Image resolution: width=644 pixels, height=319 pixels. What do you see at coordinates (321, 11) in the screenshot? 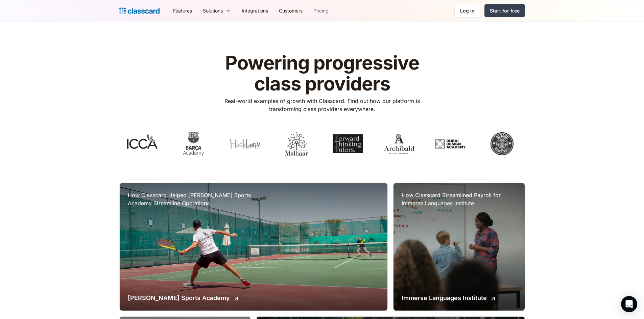
I see `a: Pricing` at bounding box center [321, 11].